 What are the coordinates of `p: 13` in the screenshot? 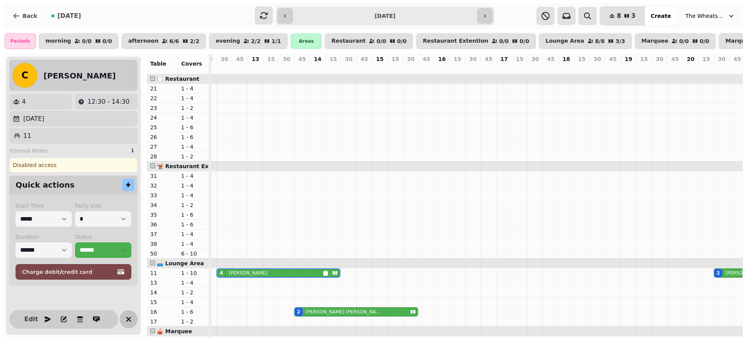 It's located at (255, 59).